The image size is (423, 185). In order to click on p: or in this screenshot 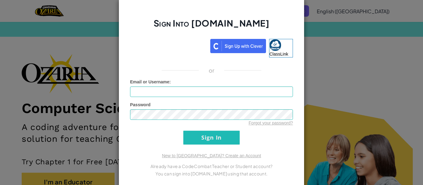, I will do `click(211, 71)`.